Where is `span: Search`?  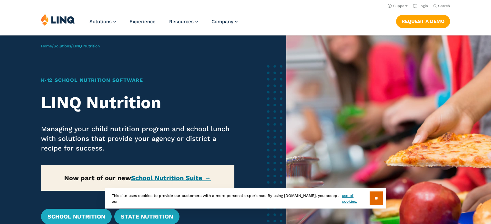
span: Search is located at coordinates (443, 6).